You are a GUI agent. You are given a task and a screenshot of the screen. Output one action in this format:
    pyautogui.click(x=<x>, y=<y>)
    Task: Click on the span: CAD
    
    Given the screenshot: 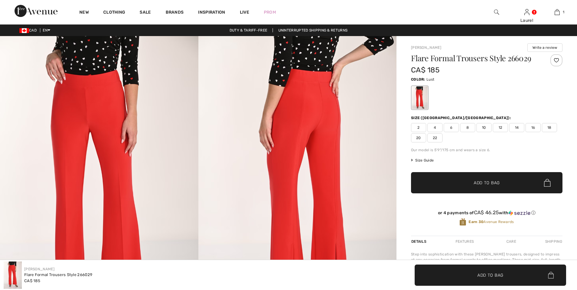 What is the action you would take?
    pyautogui.click(x=29, y=30)
    